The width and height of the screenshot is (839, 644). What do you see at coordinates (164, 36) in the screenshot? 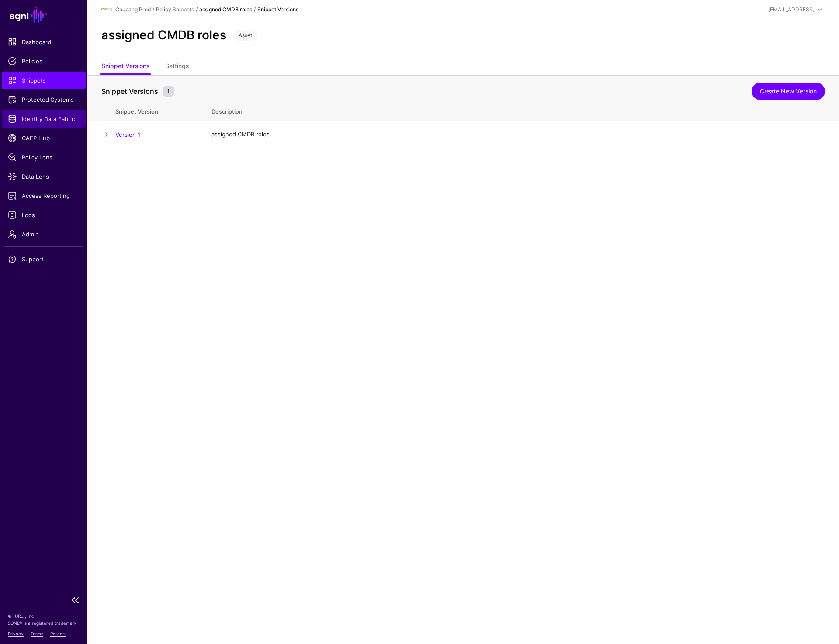
I see `h2: assigned CMDB roles` at bounding box center [164, 36].